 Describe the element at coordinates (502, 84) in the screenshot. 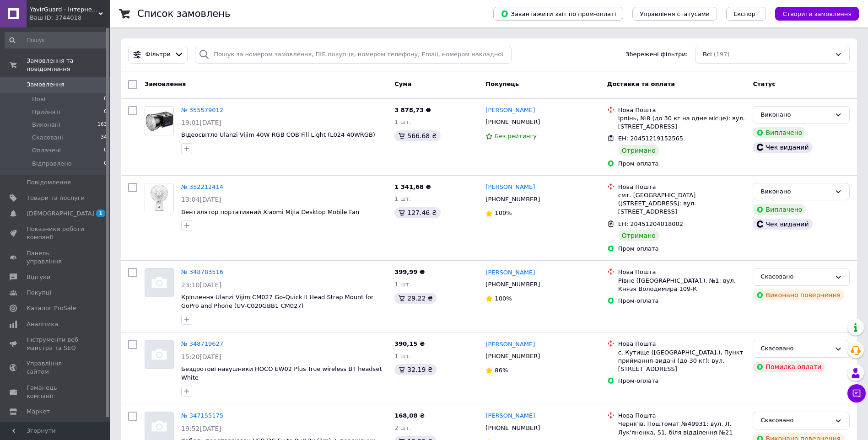

I see `span: Покупець` at that location.